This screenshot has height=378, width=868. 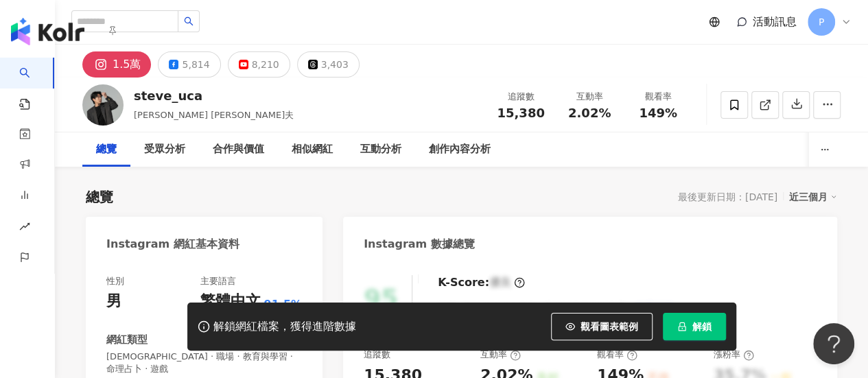 I want to click on div: 創作內容分析, so click(x=460, y=150).